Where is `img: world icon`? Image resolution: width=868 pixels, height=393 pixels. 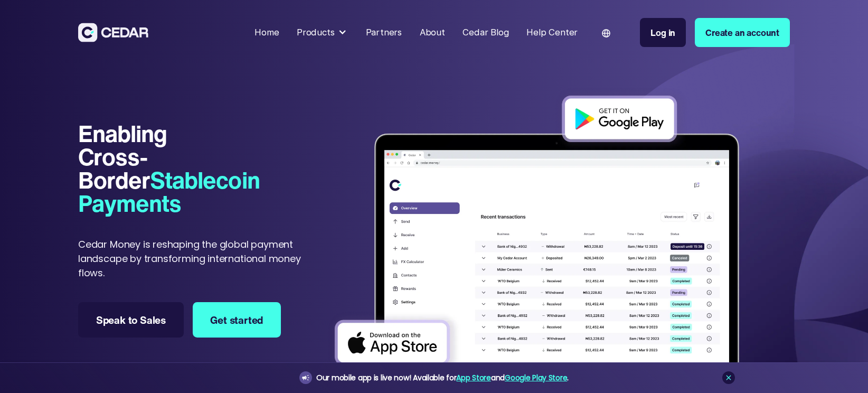
img: world icon is located at coordinates (606, 33).